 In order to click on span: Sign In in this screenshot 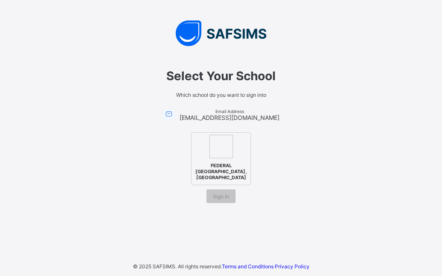, I will do `click(221, 196)`.